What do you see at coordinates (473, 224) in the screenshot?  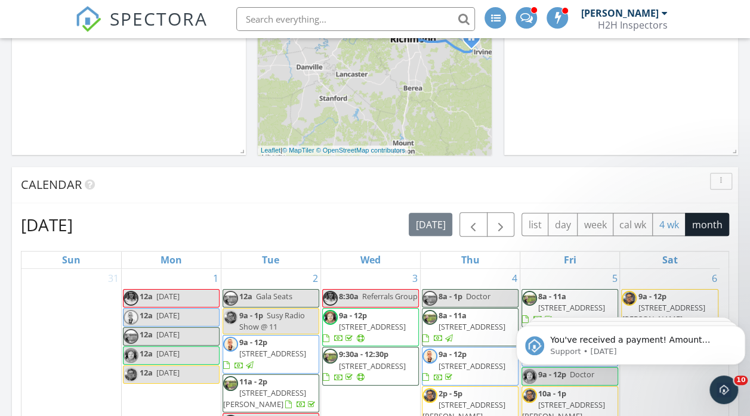 I see `button: Previous month` at bounding box center [473, 224].